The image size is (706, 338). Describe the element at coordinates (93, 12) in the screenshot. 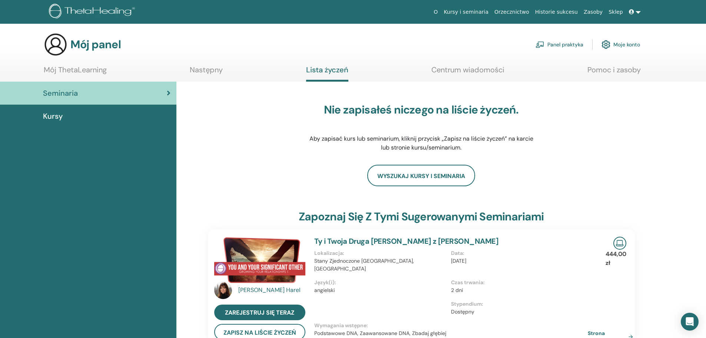

I see `img: logo.png` at that location.